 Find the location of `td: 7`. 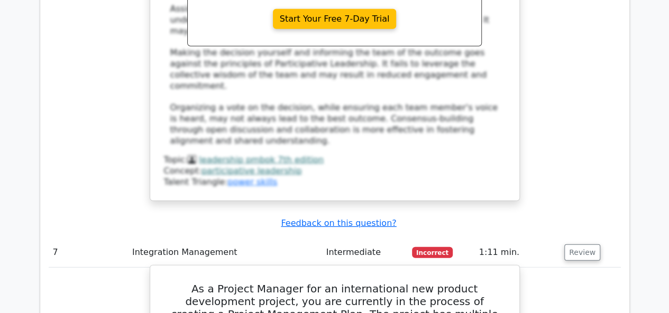

td: 7 is located at coordinates (88, 253).